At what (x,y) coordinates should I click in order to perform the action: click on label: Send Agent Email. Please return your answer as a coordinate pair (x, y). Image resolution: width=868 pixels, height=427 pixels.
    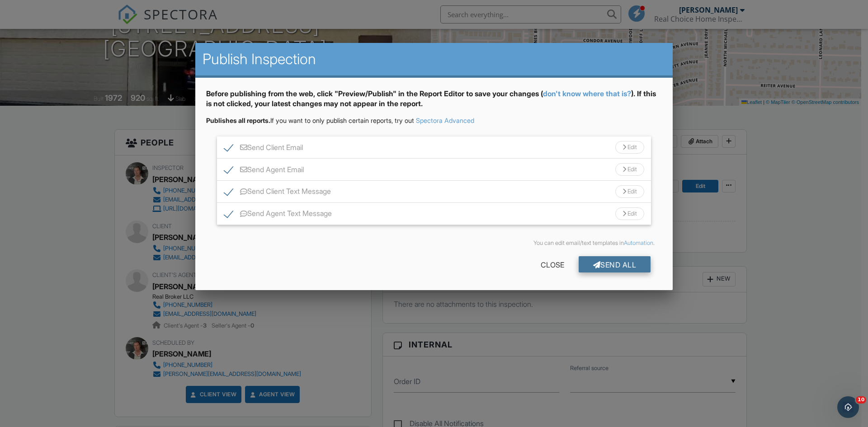
    Looking at the image, I should click on (264, 170).